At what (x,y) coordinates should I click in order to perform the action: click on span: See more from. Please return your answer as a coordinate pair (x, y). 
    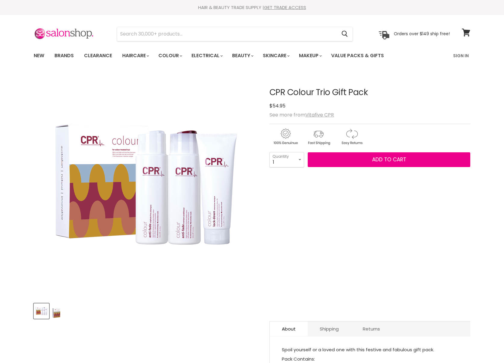
    Looking at the image, I should click on (302, 115).